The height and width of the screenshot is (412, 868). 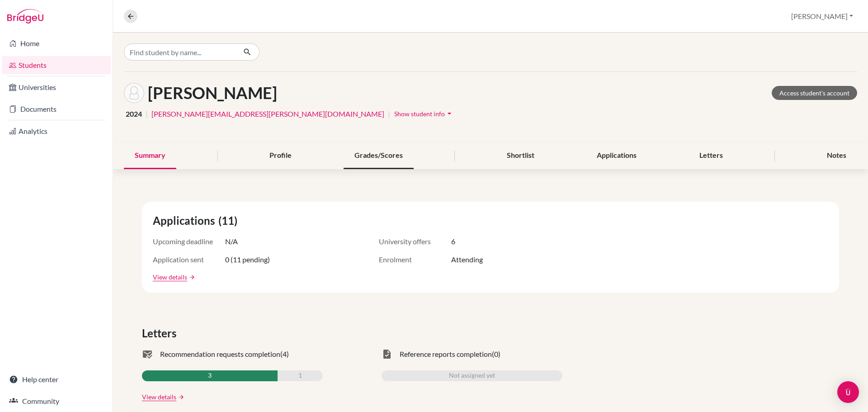 I want to click on span: mark_email_read, so click(x=147, y=354).